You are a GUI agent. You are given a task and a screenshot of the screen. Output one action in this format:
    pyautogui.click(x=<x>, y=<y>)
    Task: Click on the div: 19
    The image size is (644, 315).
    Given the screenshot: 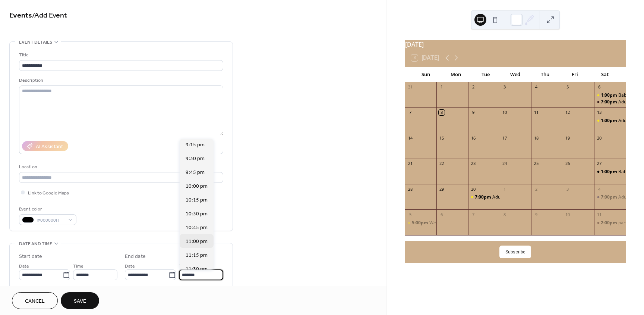 What is the action you would take?
    pyautogui.click(x=568, y=138)
    